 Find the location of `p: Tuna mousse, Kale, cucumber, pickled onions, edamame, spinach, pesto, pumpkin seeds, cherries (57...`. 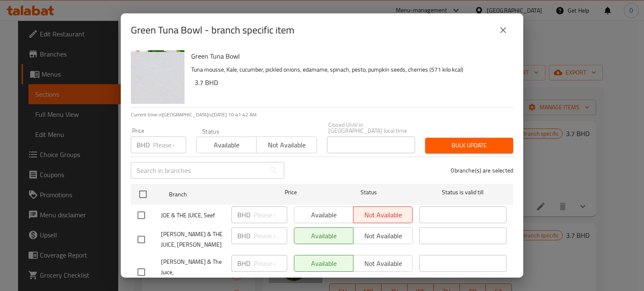

p: Tuna mousse, Kale, cucumber, pickled onions, edamame, spinach, pesto, pumpkin seeds, cherries (57... is located at coordinates (349, 70).